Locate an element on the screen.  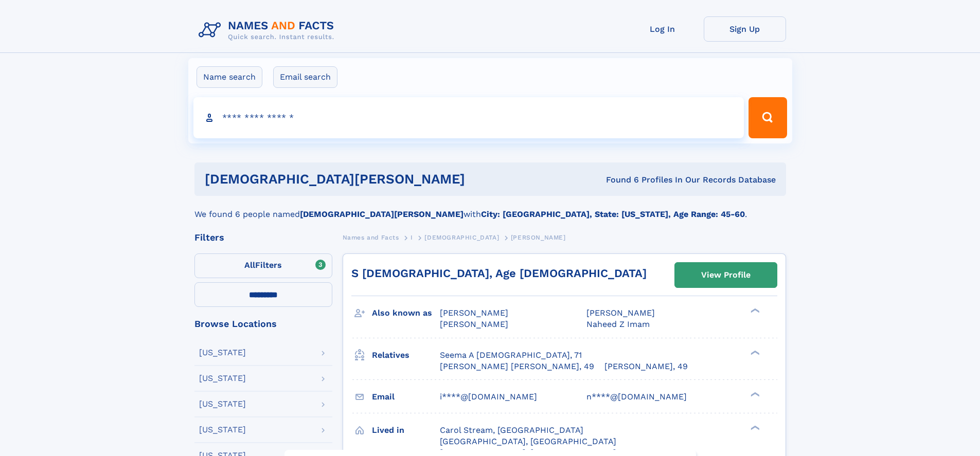
h3: Lived in is located at coordinates (406, 430).